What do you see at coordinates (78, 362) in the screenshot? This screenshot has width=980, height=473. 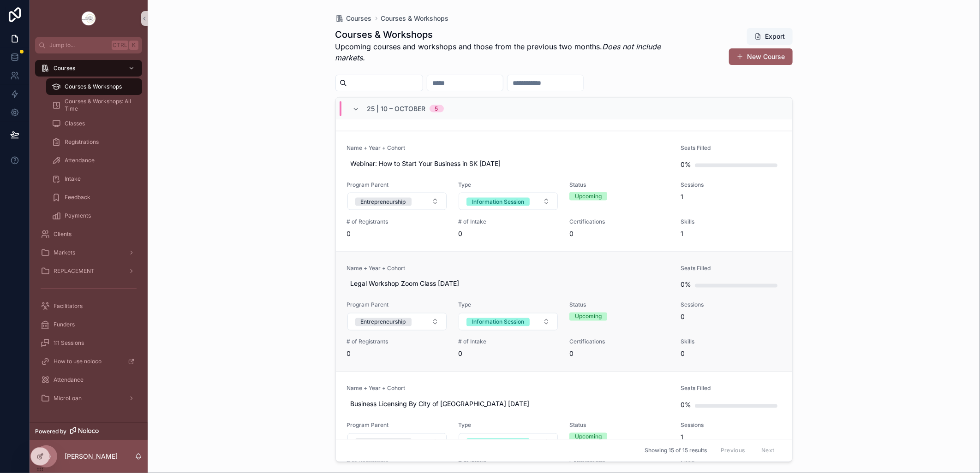 I see `span: How to use noloco` at bounding box center [78, 362].